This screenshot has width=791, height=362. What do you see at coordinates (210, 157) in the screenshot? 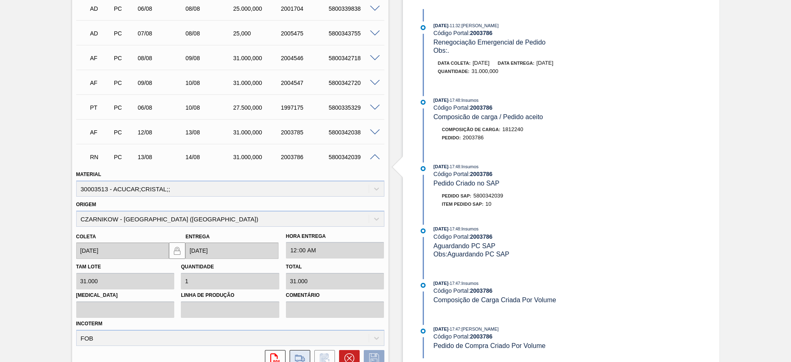
I see `div: 14/08/2025` at bounding box center [210, 157].